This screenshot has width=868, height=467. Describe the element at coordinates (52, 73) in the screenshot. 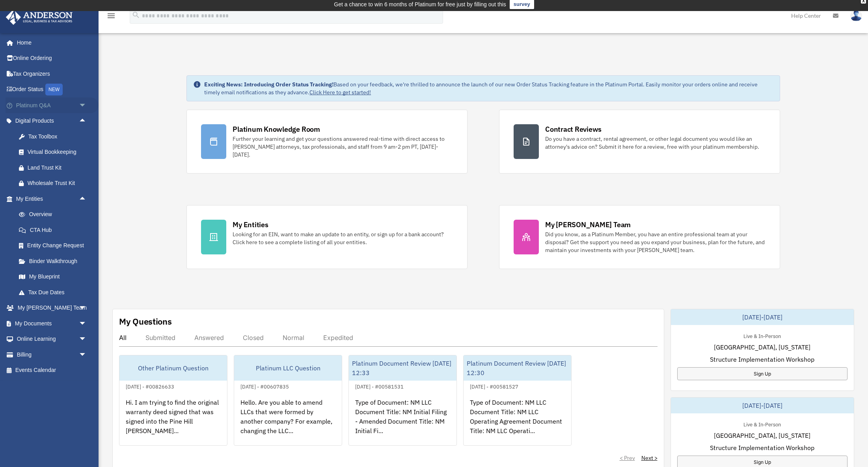

I see `a: Tax Organizers` at that location.